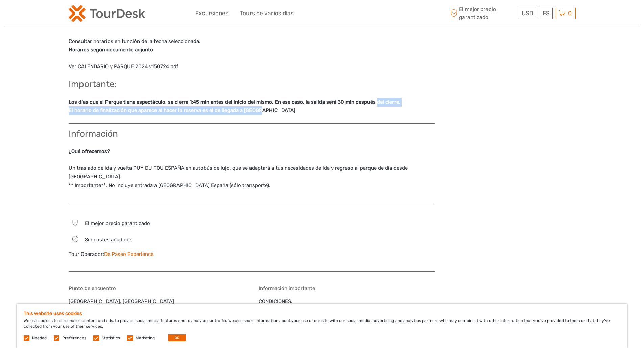 Image resolution: width=644 pixels, height=348 pixels. Describe the element at coordinates (43, 14) in the screenshot. I see `p: We're away right now. Please check back later!` at that location.